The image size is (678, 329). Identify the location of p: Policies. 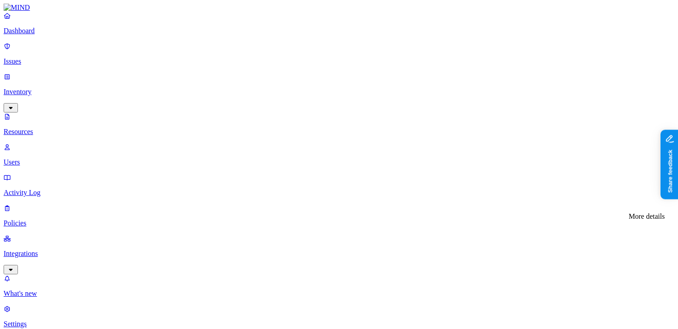
(339, 223).